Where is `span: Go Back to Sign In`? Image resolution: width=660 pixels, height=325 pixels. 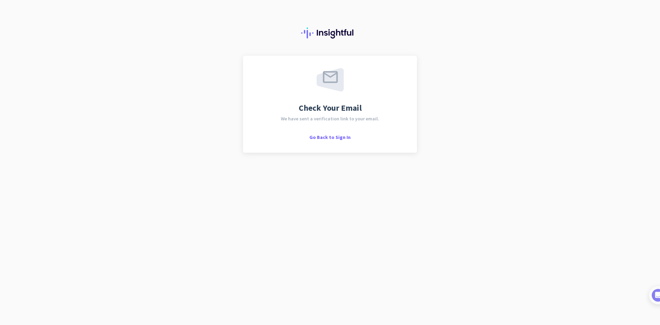 span: Go Back to Sign In is located at coordinates (330, 137).